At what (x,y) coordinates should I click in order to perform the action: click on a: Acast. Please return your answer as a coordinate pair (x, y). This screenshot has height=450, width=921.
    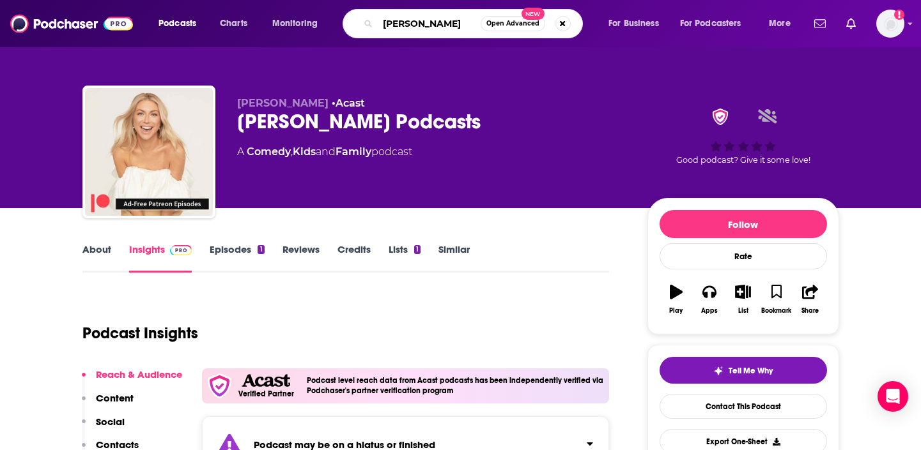
    Looking at the image, I should click on (350, 103).